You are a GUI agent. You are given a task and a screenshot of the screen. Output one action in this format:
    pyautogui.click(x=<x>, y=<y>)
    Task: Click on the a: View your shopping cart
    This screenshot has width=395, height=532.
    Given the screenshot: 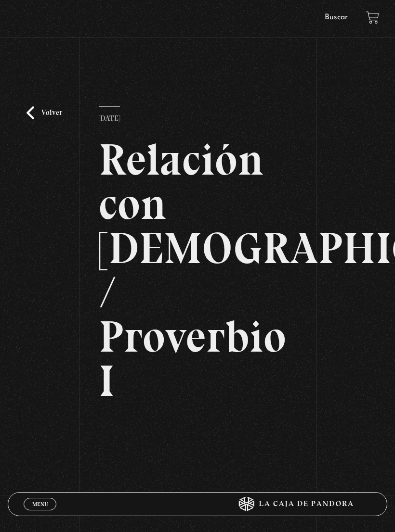 What is the action you would take?
    pyautogui.click(x=372, y=18)
    